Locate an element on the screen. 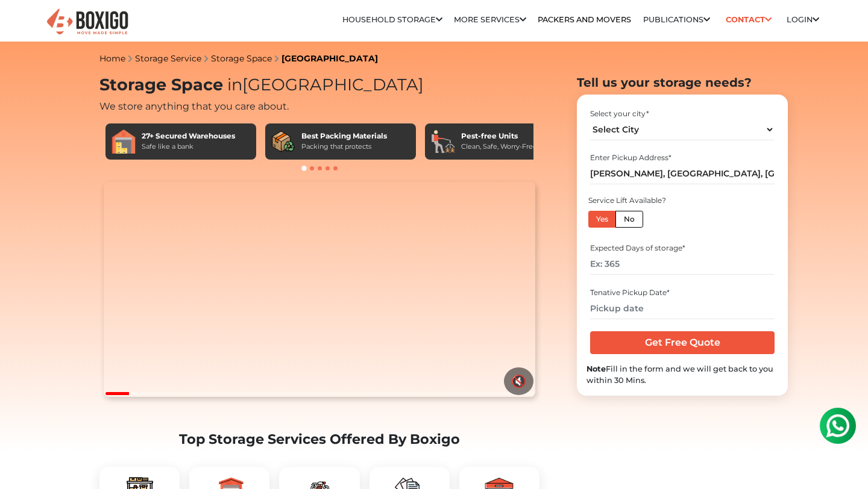  a: Storage Service is located at coordinates (168, 58).